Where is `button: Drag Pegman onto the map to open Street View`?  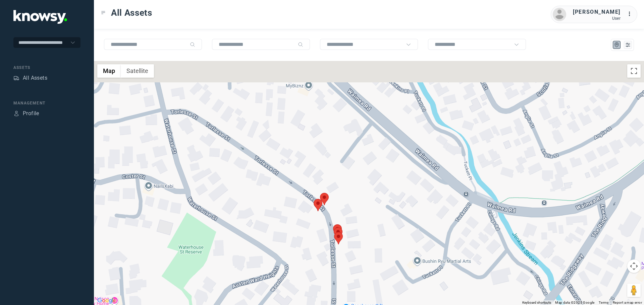 button: Drag Pegman onto the map to open Street View is located at coordinates (633, 291).